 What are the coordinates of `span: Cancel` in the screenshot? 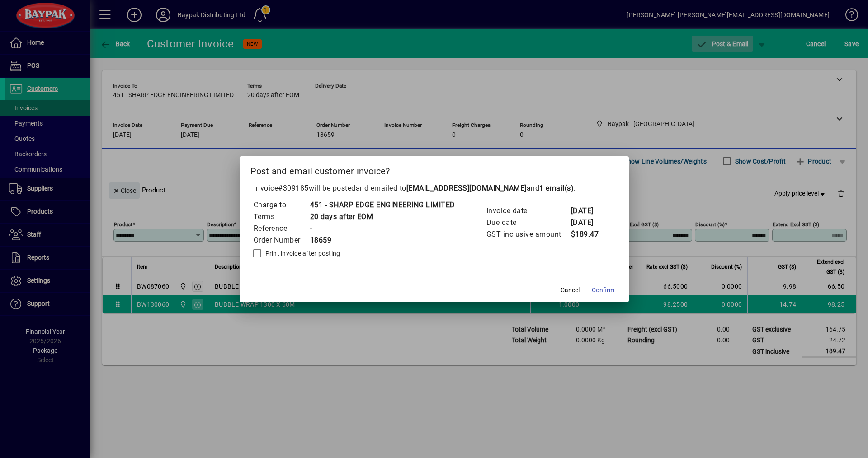 It's located at (570, 290).